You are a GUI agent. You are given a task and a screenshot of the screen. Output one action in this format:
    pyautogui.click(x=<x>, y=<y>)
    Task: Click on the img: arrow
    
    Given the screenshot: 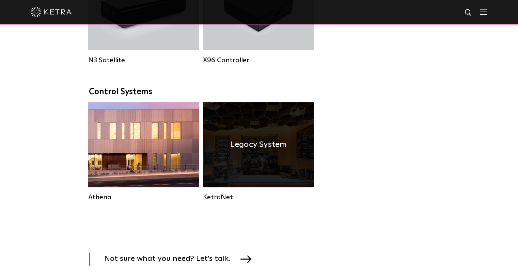 What is the action you would take?
    pyautogui.click(x=246, y=259)
    